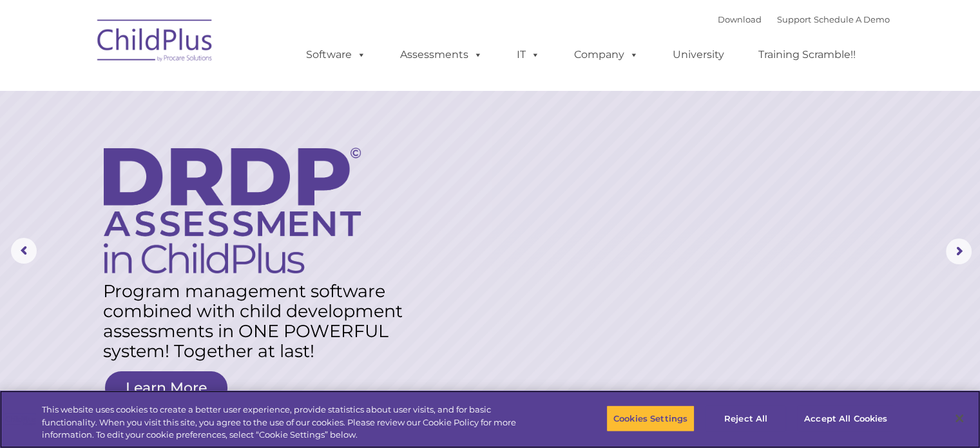  What do you see at coordinates (699, 55) in the screenshot?
I see `a: University` at bounding box center [699, 55].